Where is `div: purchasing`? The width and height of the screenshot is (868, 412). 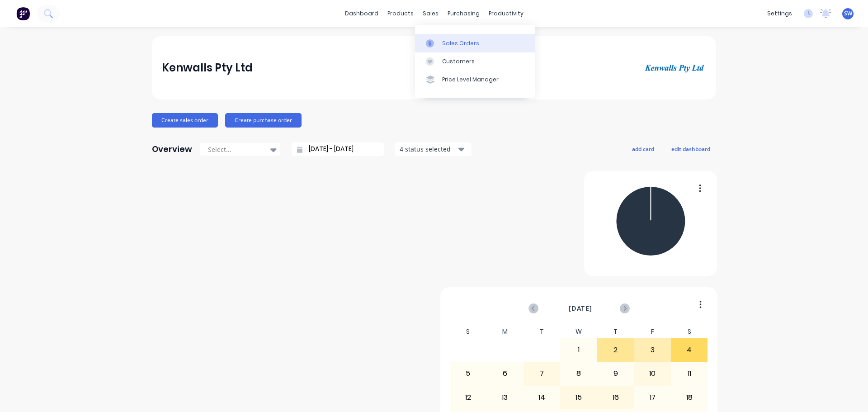
div: purchasing is located at coordinates (464, 14).